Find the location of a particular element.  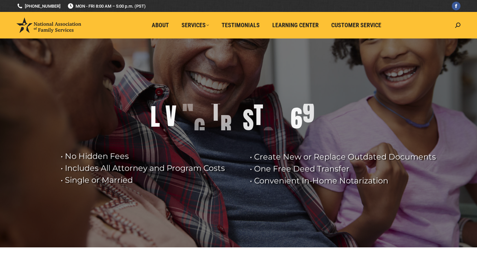

div: N is located at coordinates (188, 101).